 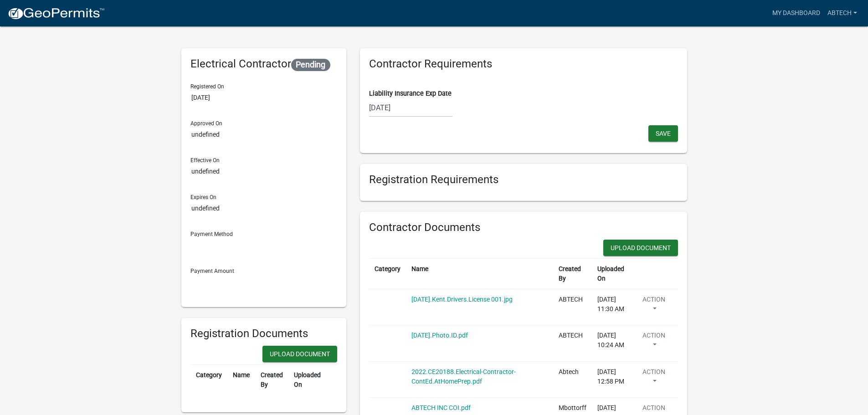 What do you see at coordinates (524, 227) in the screenshot?
I see `h6: Contractor Documents` at bounding box center [524, 227].